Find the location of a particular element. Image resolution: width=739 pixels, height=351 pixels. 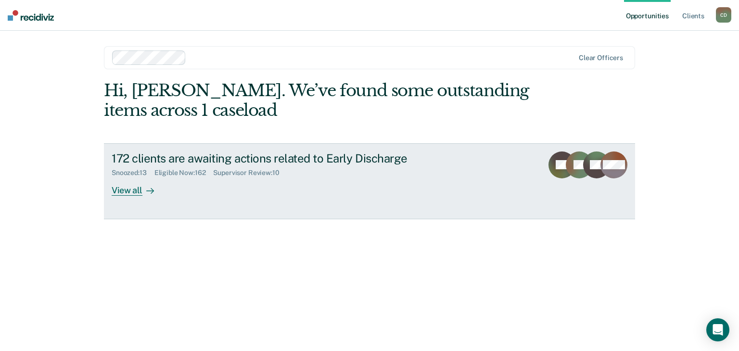

button: CD is located at coordinates (723, 15).